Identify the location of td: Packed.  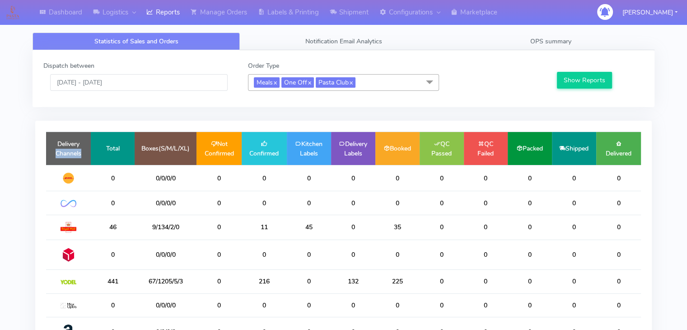
(530, 148).